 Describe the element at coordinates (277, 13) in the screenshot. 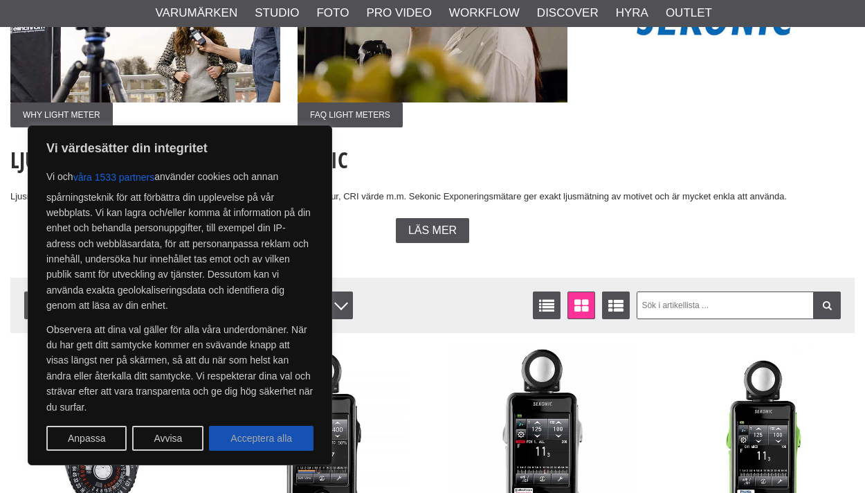

I see `a: Studio` at that location.